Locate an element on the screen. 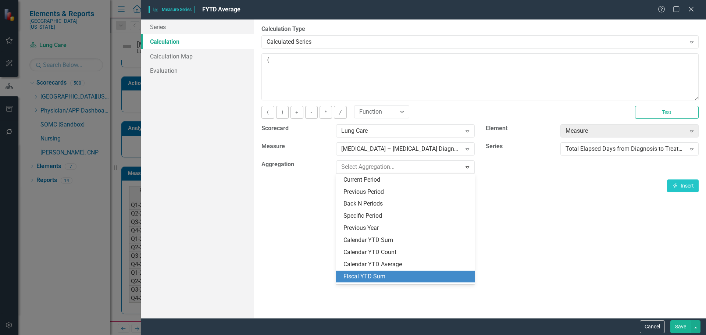 The height and width of the screenshot is (335, 706). div: Calculated Series is located at coordinates (476, 42).